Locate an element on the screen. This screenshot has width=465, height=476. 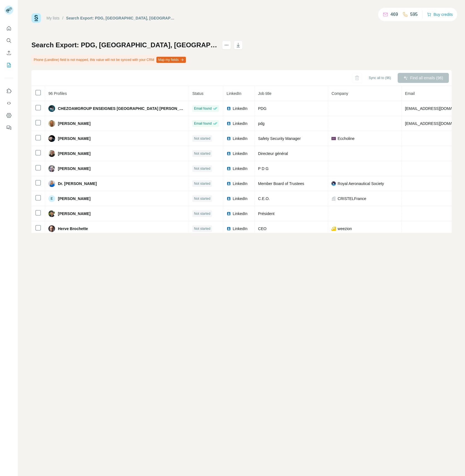
img: Surfe Logo is located at coordinates (36, 18).